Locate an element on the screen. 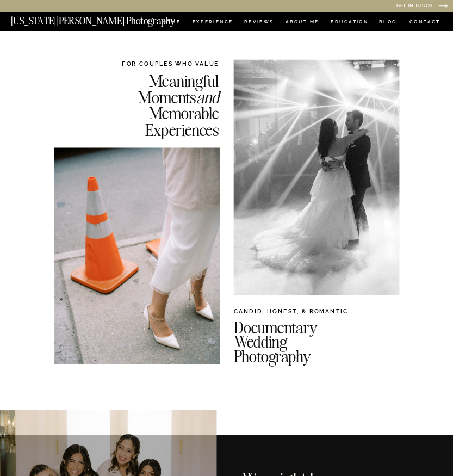 This screenshot has height=476, width=453. nav: ABOUT ME is located at coordinates (301, 22).